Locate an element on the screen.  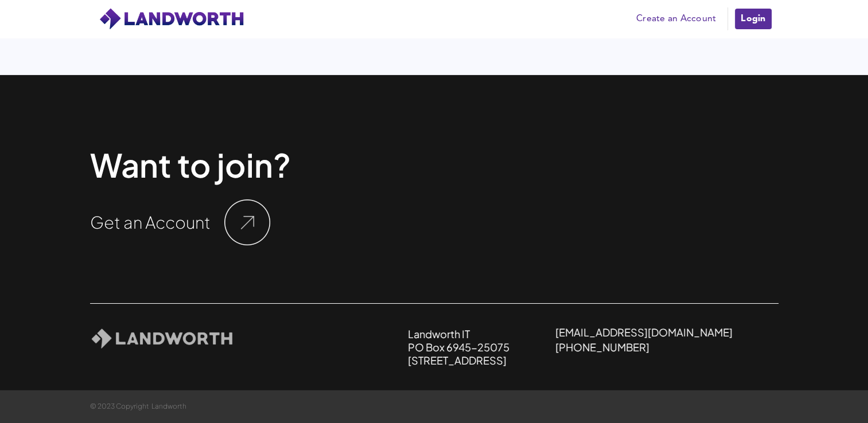
a: Login is located at coordinates (752, 19).